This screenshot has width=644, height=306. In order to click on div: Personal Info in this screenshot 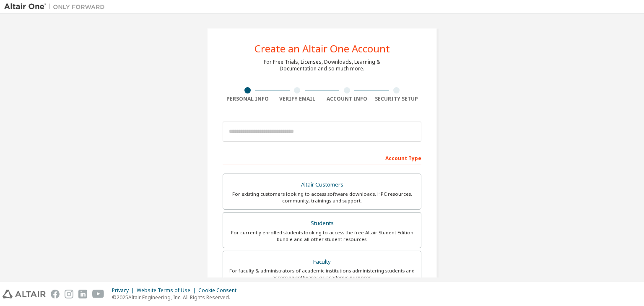, I will do `click(248, 99)`.